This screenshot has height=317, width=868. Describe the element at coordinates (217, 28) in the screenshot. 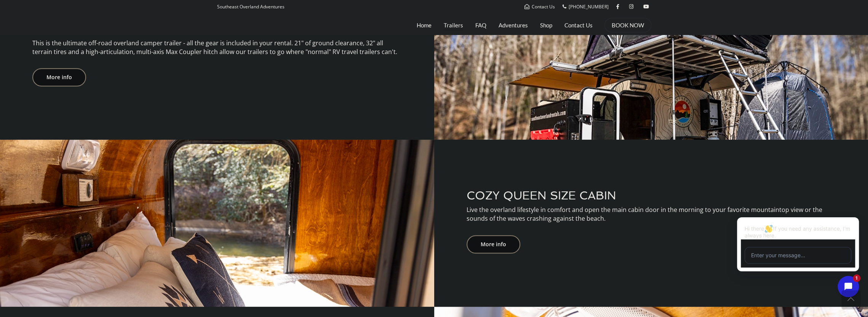

I see `h3: ALL THE GEAR, ALL INCLUDED` at that location.